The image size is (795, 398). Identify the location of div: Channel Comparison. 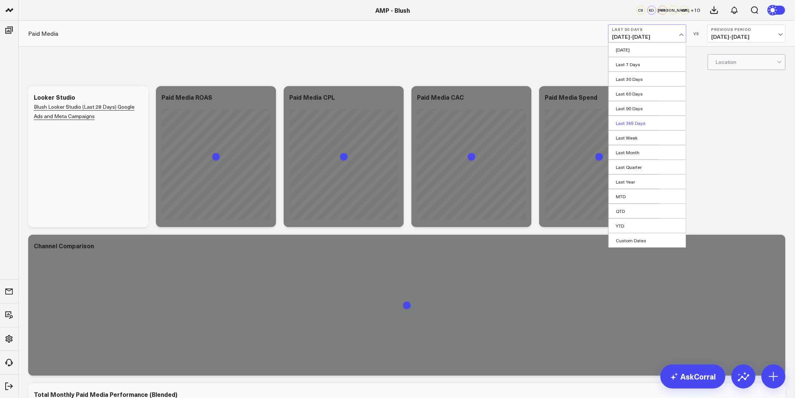
(64, 245).